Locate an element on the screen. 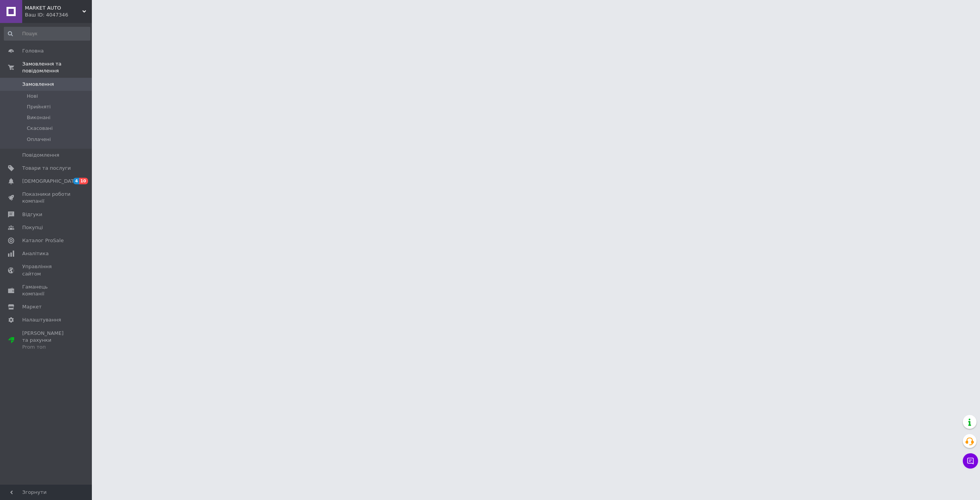 The width and height of the screenshot is (980, 500). span: Аналітика is located at coordinates (35, 254).